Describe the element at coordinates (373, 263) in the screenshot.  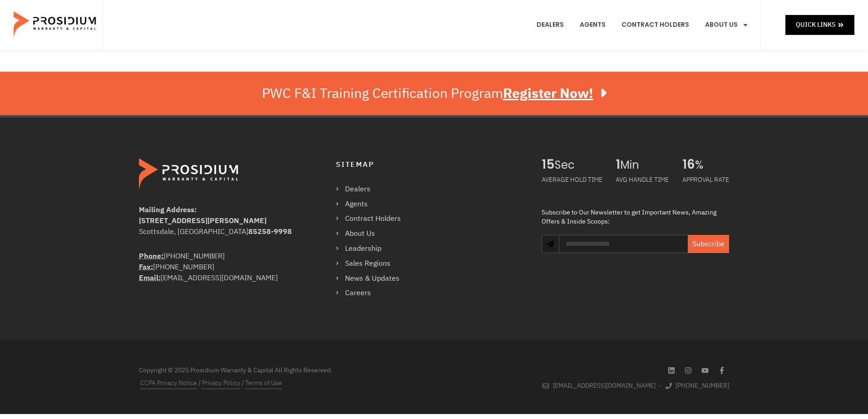
I see `a: Sales Regions` at that location.